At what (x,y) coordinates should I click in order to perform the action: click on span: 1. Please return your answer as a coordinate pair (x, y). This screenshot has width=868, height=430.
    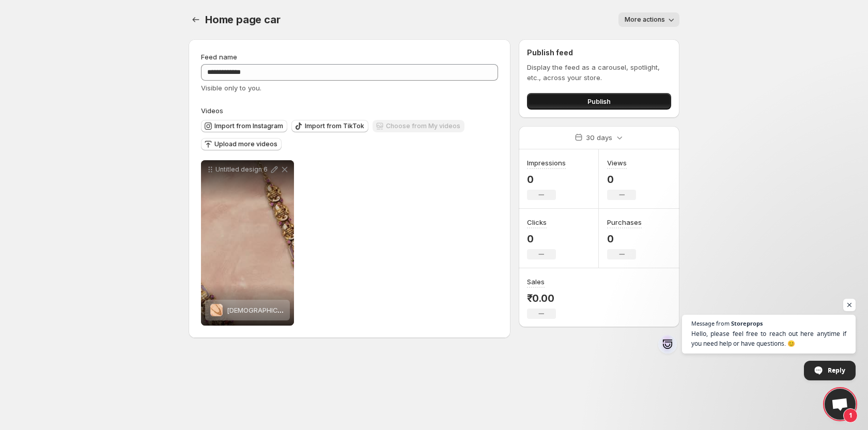
    Looking at the image, I should click on (851, 416).